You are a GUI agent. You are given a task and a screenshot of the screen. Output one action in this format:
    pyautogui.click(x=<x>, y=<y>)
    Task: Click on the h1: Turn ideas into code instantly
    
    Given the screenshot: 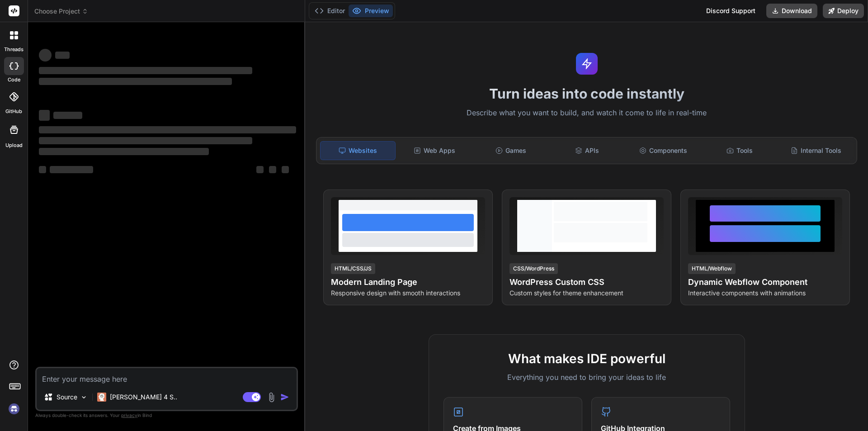 What is the action you would take?
    pyautogui.click(x=587, y=93)
    